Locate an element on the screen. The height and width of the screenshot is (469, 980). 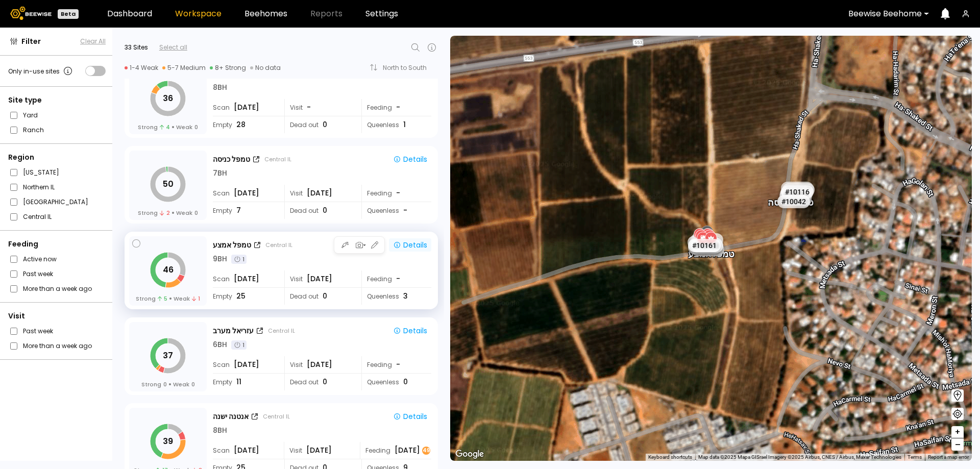
div: 8+ Strong is located at coordinates (227, 68).